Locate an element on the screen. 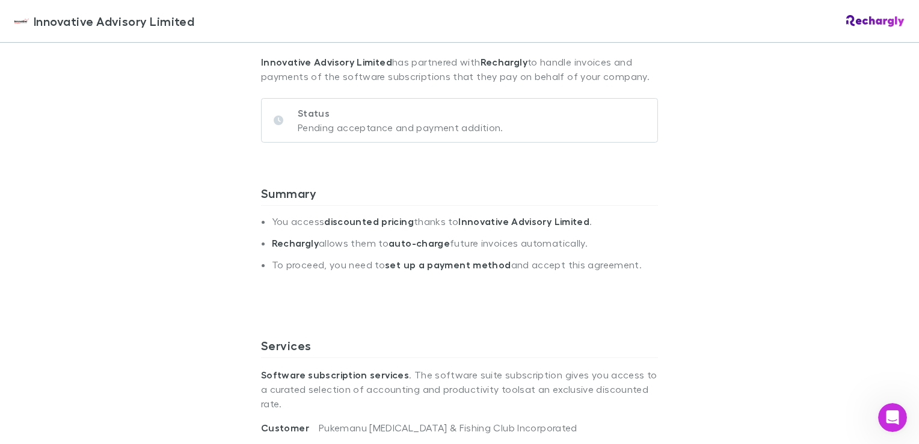 The height and width of the screenshot is (444, 919). h3: Summary is located at coordinates (459, 195).